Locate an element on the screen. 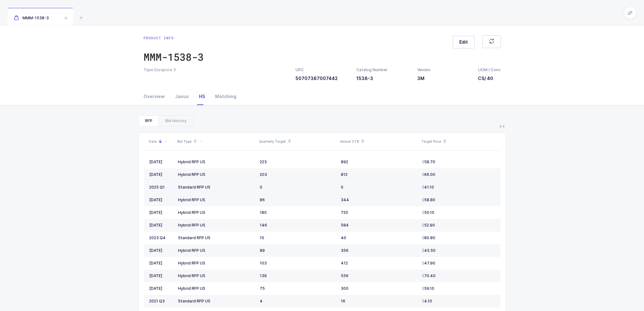  div: Matching is located at coordinates (223, 97).